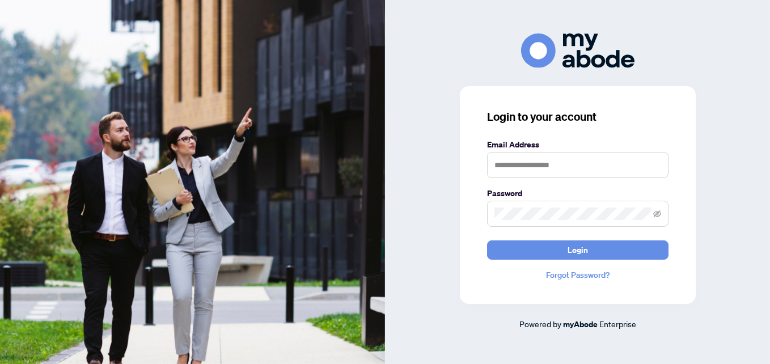 The image size is (770, 364). I want to click on img: ma-logo, so click(578, 50).